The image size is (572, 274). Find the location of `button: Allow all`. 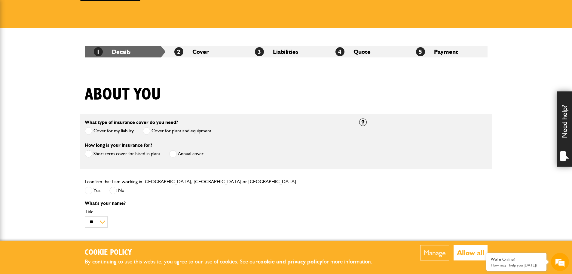

button: Allow all is located at coordinates (470, 252).